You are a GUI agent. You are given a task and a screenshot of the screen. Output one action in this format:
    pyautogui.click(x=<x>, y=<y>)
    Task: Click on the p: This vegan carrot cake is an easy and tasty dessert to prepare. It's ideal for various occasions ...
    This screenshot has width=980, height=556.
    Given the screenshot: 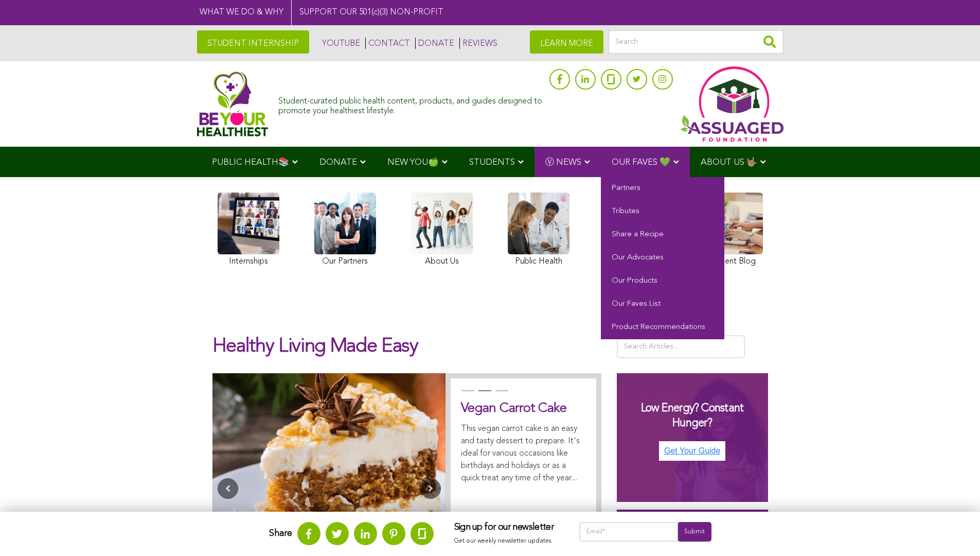 What is the action you would take?
    pyautogui.click(x=524, y=454)
    